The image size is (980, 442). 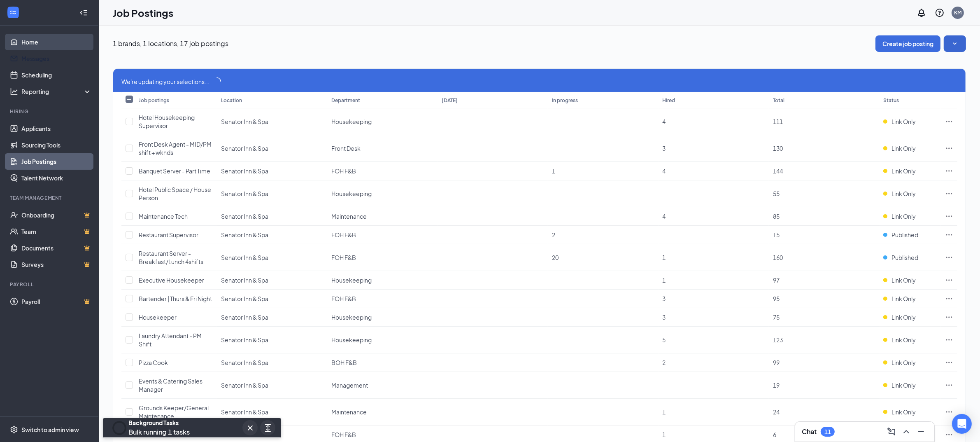 I want to click on svg: Collapse, so click(x=84, y=13).